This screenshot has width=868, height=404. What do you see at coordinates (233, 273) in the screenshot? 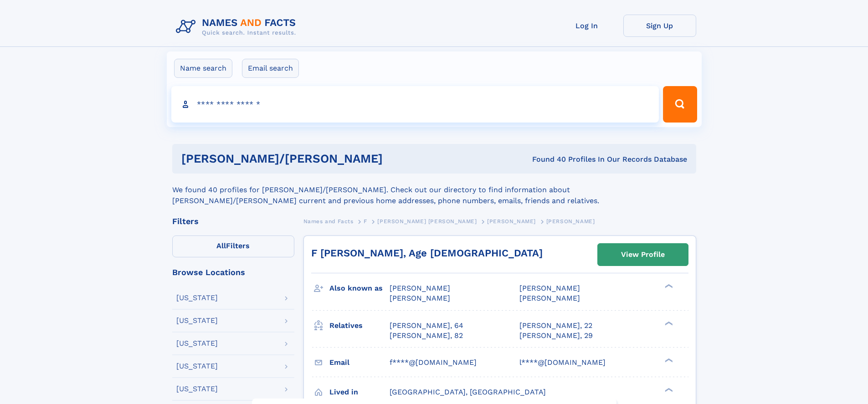
I see `div: Browse Locations` at bounding box center [233, 273].